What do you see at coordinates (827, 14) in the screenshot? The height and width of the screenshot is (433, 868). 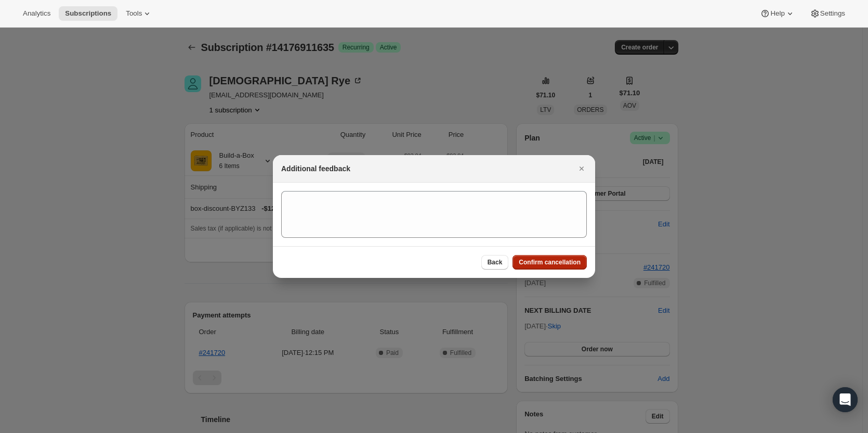 I see `button: Settings` at bounding box center [827, 14].